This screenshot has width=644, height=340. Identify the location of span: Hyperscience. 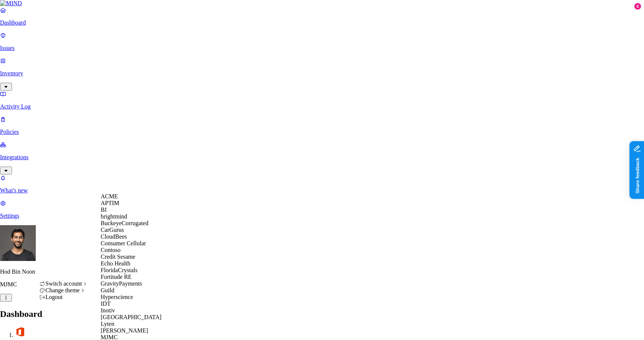
(117, 297).